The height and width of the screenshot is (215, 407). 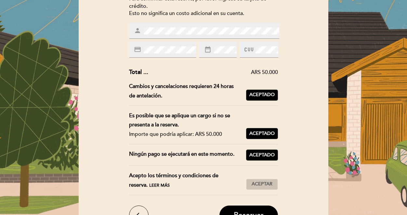 I want to click on div: Acepto los términos y condiciones de reserva., so click(x=188, y=180).